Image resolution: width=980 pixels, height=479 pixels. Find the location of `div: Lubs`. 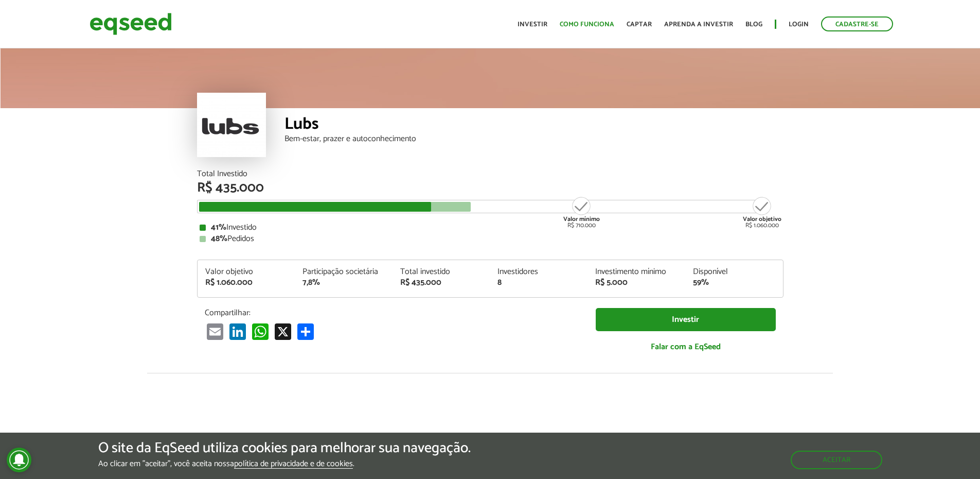

div: Lubs is located at coordinates (534, 125).